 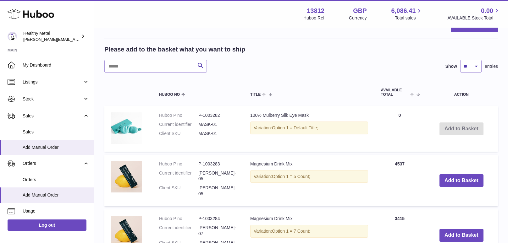 What do you see at coordinates (309, 181) in the screenshot?
I see `td: Magnesium Drink Mix` at bounding box center [309, 181].